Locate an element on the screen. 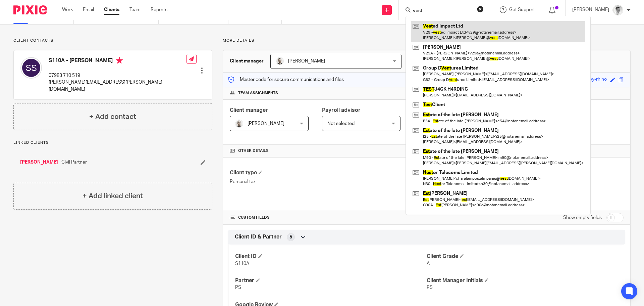  h4: CUSTOM FIELDS is located at coordinates (328, 218).